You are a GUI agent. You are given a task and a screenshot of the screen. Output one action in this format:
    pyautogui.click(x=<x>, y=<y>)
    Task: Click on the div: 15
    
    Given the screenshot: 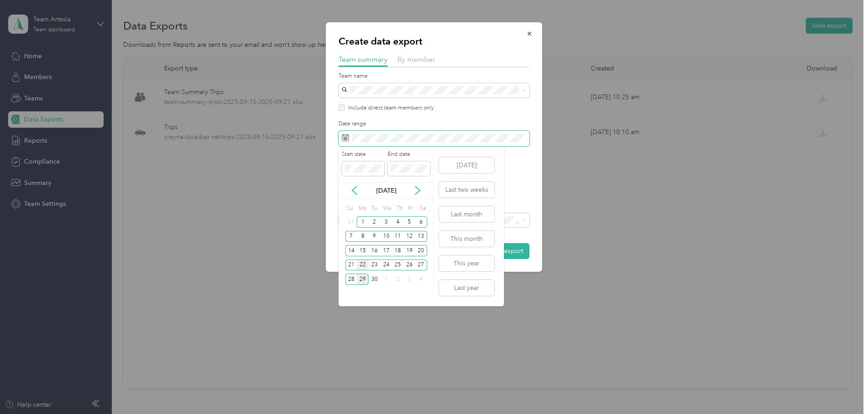 What is the action you would take?
    pyautogui.click(x=363, y=251)
    